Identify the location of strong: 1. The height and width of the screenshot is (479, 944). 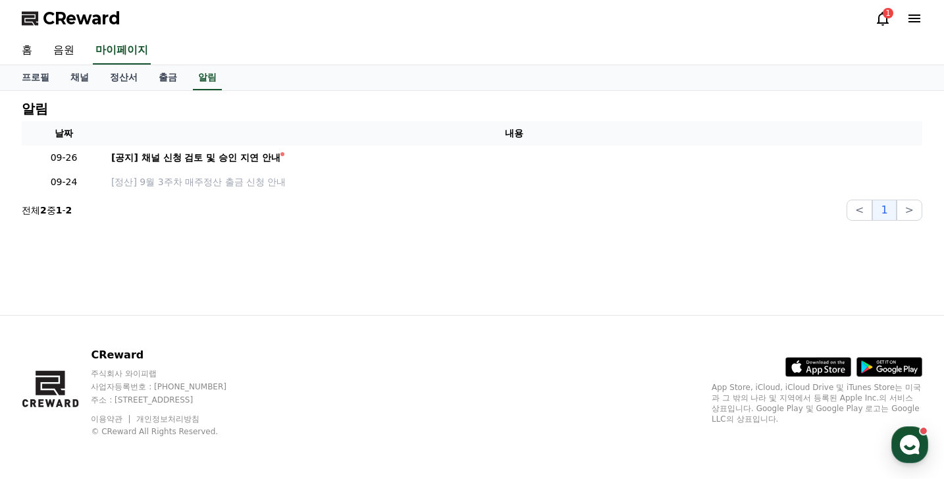
(59, 210).